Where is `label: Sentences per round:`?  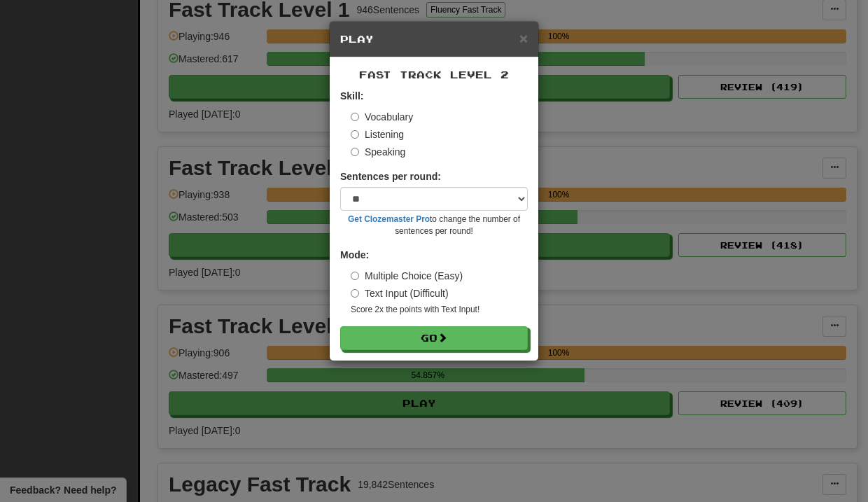
label: Sentences per round: is located at coordinates (391, 176).